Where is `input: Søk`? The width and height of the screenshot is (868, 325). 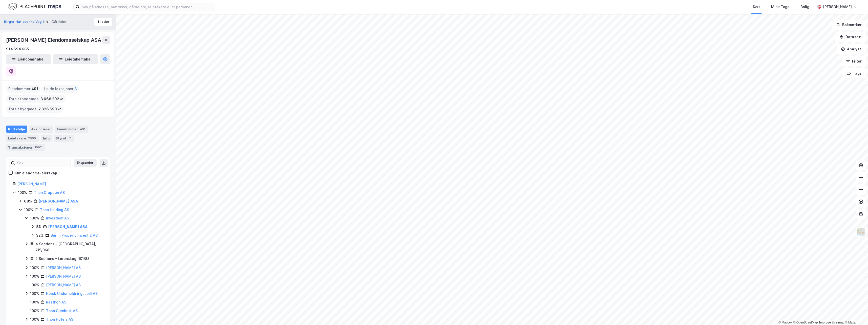
input: Søk is located at coordinates (42, 163).